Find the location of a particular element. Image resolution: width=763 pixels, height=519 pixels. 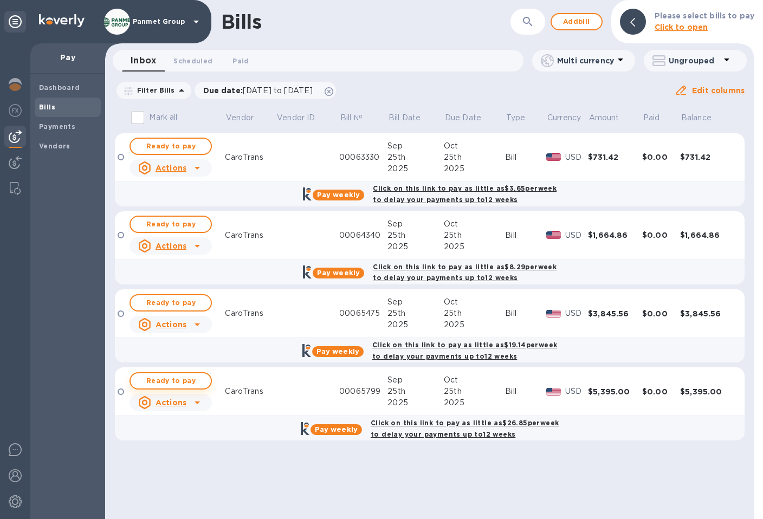

span: Inbox is located at coordinates (143, 61).